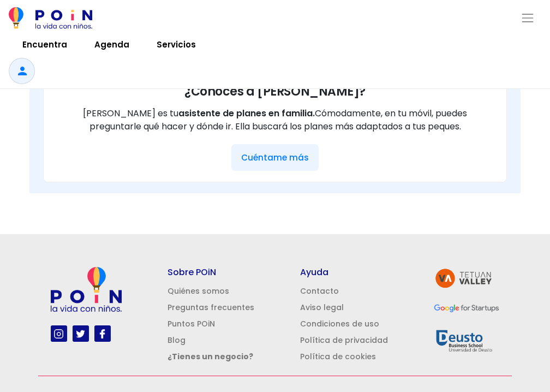 The image size is (550, 392). Describe the element at coordinates (275, 157) in the screenshot. I see `button: Cuéntame más` at that location.